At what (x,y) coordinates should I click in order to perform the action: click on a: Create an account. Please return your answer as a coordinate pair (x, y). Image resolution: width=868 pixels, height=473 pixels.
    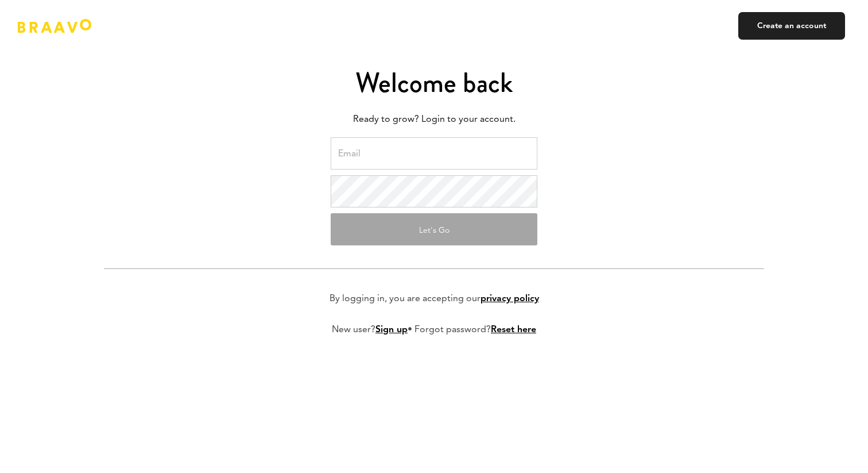
    Looking at the image, I should click on (792, 26).